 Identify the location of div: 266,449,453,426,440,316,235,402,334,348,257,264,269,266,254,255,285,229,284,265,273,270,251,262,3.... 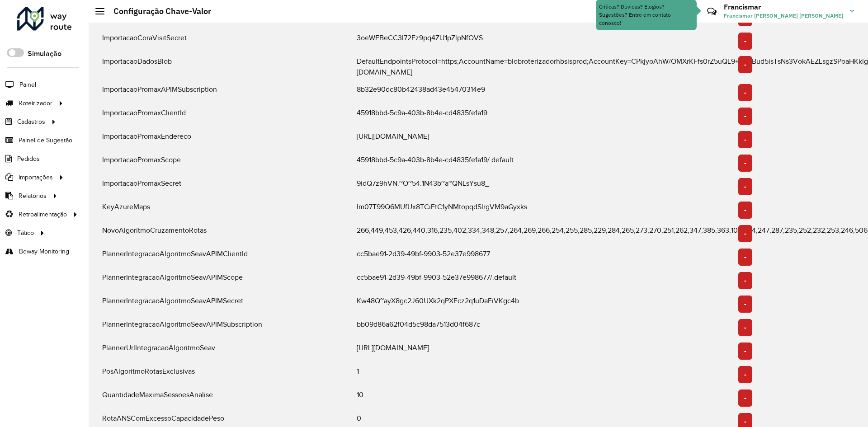
(542, 234).